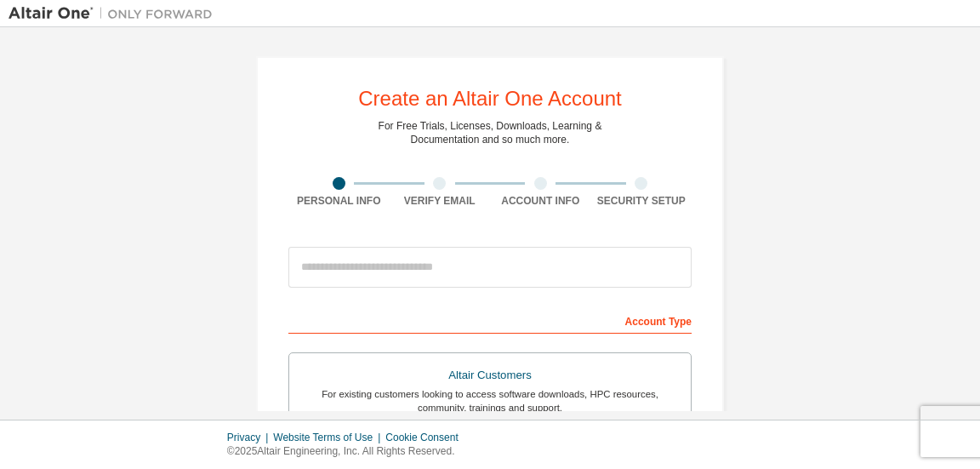  I want to click on div: Create an Altair One Account, so click(490, 99).